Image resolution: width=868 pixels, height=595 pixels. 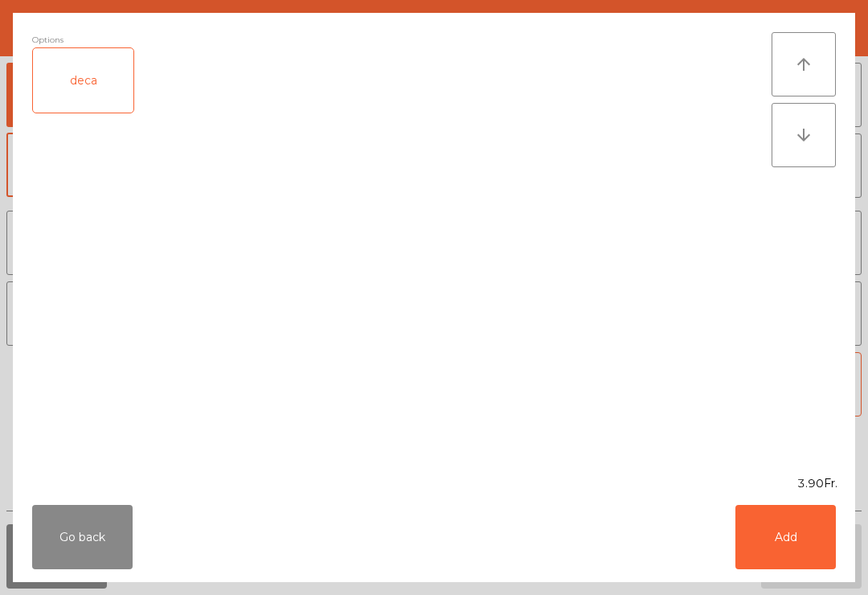 What do you see at coordinates (47, 39) in the screenshot?
I see `span: Options` at bounding box center [47, 39].